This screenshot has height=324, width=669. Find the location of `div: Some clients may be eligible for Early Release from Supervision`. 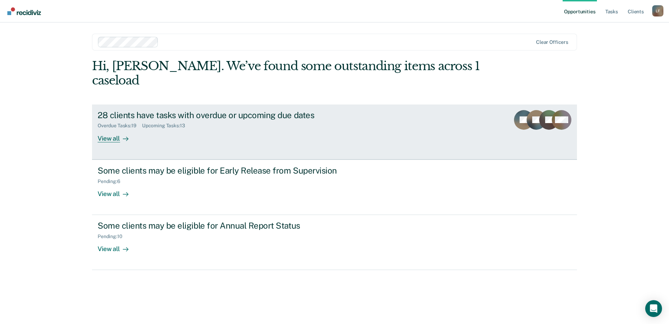

div: Some clients may be eligible for Early Release from Supervision is located at coordinates (221, 170).